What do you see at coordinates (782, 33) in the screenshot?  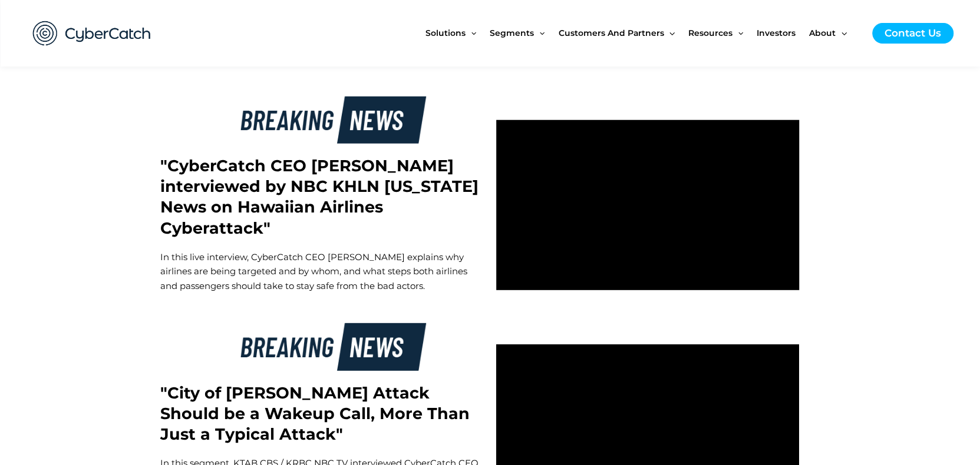 I see `a: Investors` at bounding box center [782, 33].